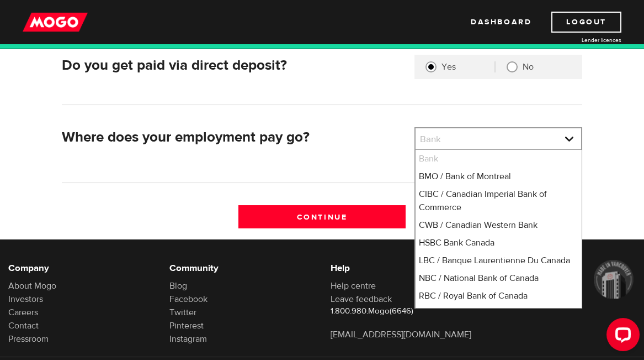  What do you see at coordinates (548, 67) in the screenshot?
I see `label: No` at bounding box center [548, 67].